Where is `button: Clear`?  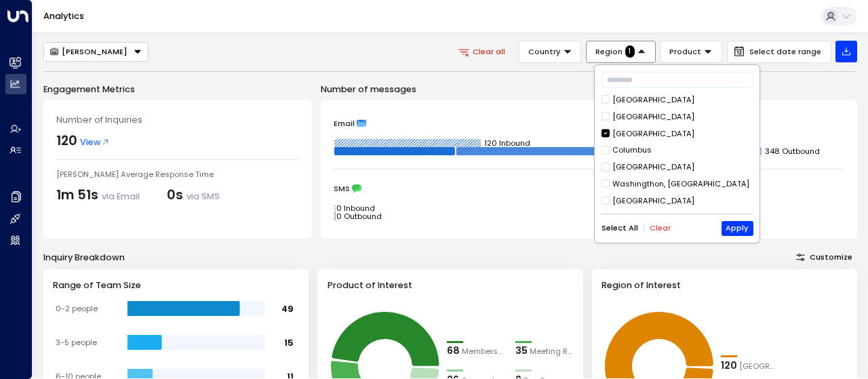
button: Clear is located at coordinates (660, 228).